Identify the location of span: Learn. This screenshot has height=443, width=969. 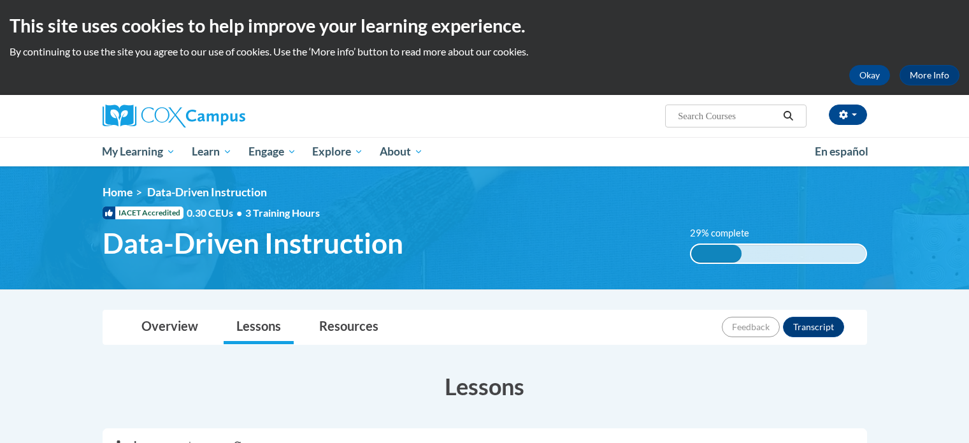
(212, 152).